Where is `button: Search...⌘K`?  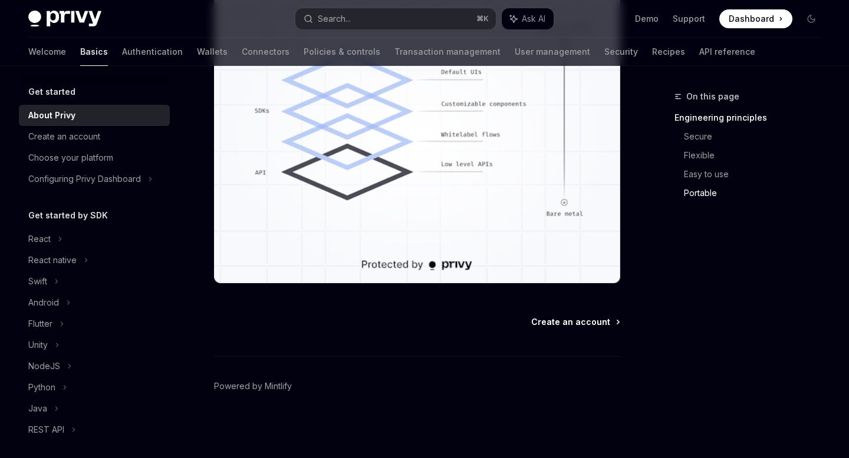 button: Search...⌘K is located at coordinates (395, 19).